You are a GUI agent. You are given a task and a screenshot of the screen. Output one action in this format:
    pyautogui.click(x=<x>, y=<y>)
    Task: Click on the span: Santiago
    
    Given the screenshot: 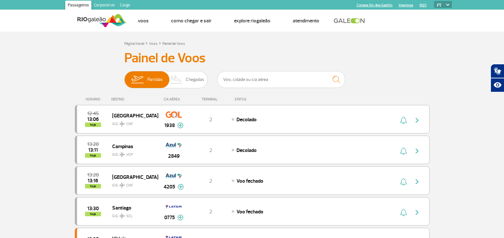 What is the action you would take?
    pyautogui.click(x=133, y=207)
    